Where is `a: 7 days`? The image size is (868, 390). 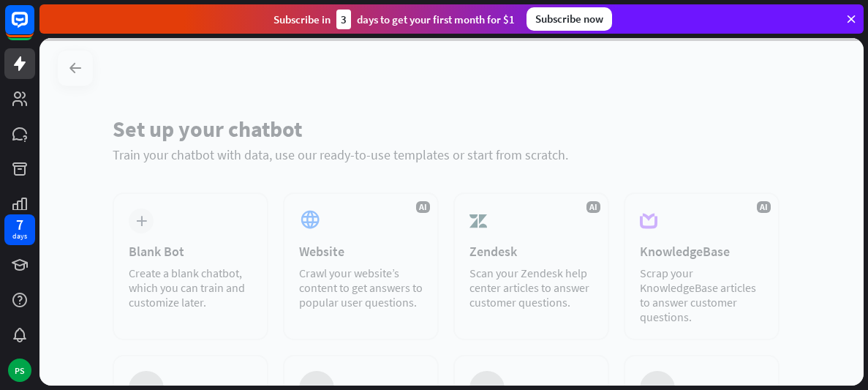 a: 7 days is located at coordinates (20, 230).